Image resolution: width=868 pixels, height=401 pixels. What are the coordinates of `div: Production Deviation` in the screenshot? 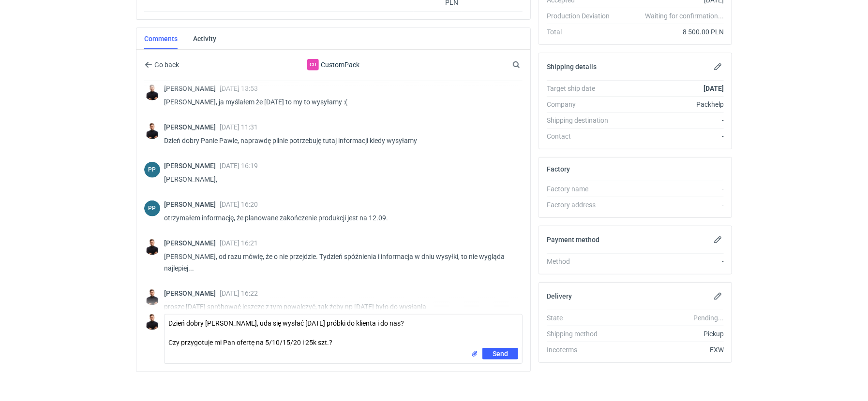 It's located at (582, 16).